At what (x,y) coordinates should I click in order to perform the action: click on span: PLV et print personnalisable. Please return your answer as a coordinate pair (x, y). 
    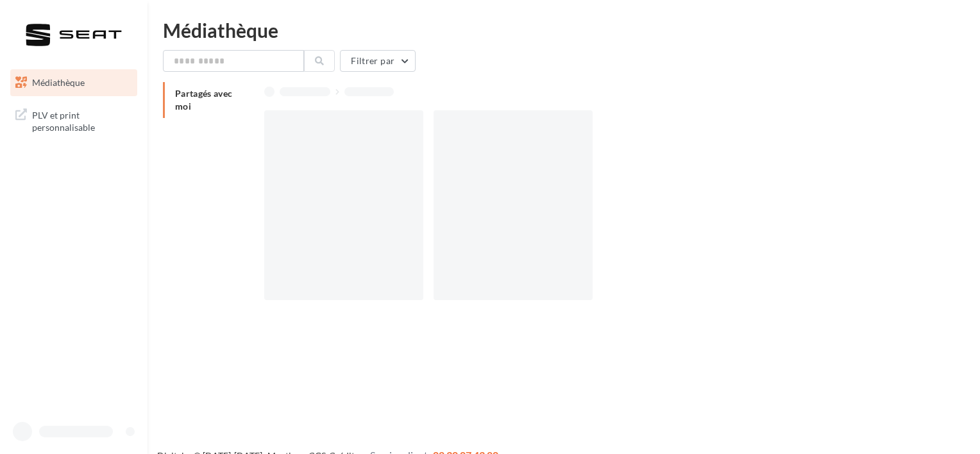
    Looking at the image, I should click on (82, 120).